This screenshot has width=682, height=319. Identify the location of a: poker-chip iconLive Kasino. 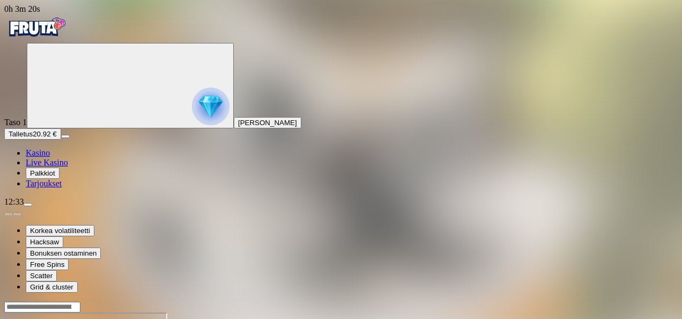
(47, 162).